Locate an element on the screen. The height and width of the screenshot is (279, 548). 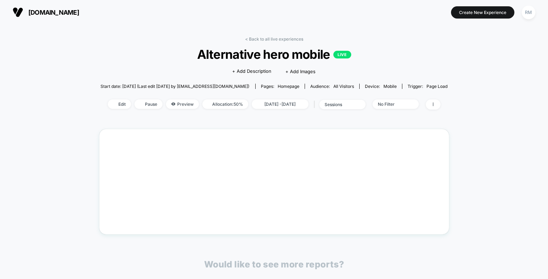
p: Would like to see more reports? is located at coordinates (274, 264).